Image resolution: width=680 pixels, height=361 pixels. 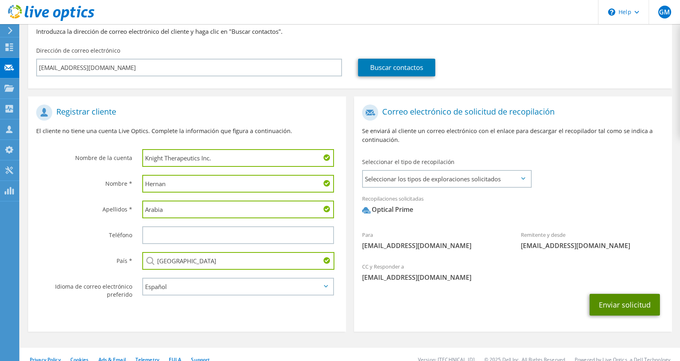 What do you see at coordinates (84, 288) in the screenshot?
I see `label: Idioma de correo electrónico preferido` at bounding box center [84, 288].